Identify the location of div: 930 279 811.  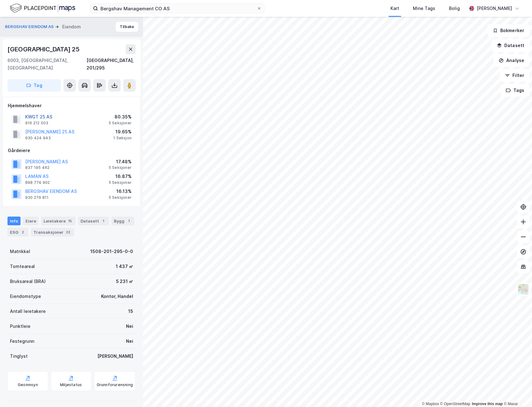
(37, 197).